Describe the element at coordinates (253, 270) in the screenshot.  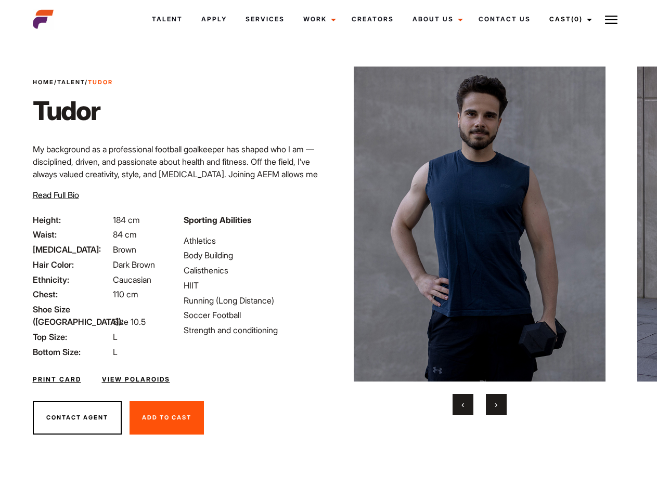
I see `li: Calisthenics` at that location.